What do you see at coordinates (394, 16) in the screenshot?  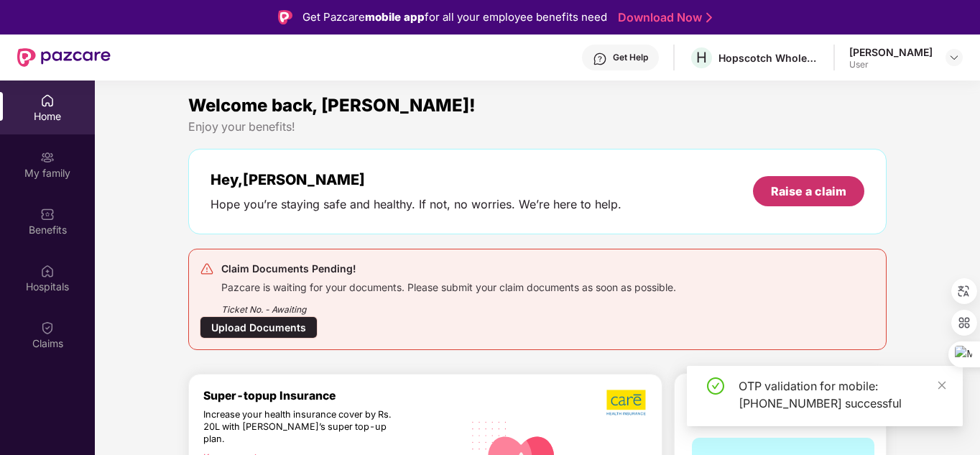 I see `strong: mobile app` at bounding box center [394, 16].